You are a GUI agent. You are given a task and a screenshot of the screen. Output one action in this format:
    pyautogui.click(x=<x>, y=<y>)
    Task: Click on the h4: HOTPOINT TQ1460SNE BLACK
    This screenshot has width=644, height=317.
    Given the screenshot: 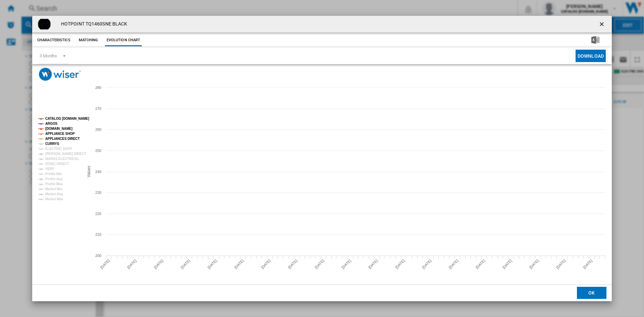 What is the action you would take?
    pyautogui.click(x=93, y=24)
    